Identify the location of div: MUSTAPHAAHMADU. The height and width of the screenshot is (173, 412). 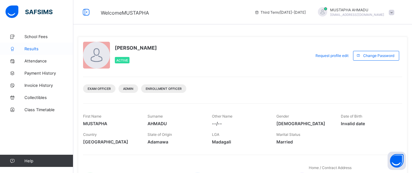
(354, 12).